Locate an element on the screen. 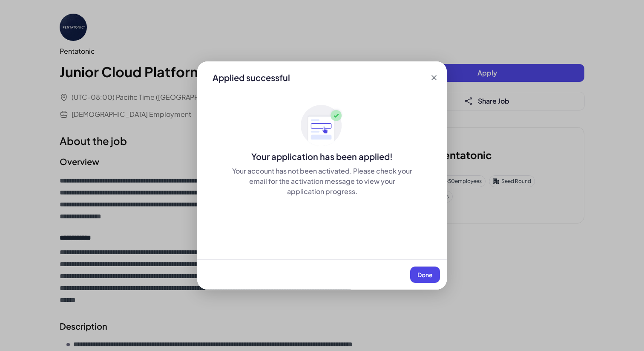 Image resolution: width=644 pixels, height=351 pixels. div: Your account has not been activated. Please check your email for the activation message to view y... is located at coordinates (322, 182).